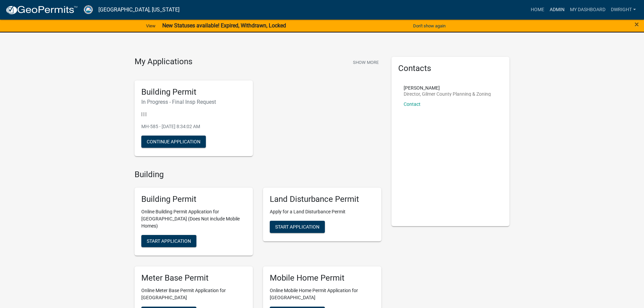 The width and height of the screenshot is (644, 308). What do you see at coordinates (450, 68) in the screenshot?
I see `h5: Contacts` at bounding box center [450, 68].